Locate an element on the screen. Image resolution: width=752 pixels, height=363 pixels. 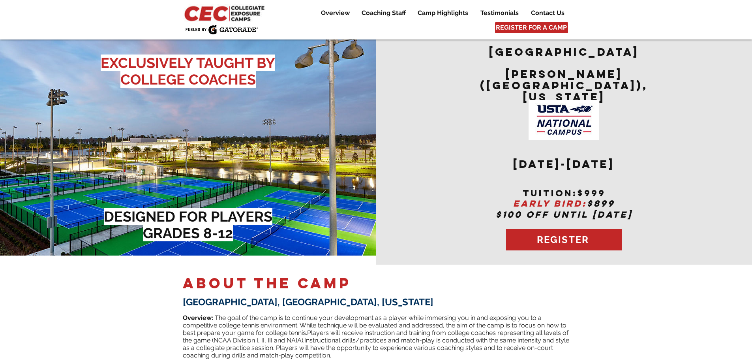
p: Overview is located at coordinates (335, 13).